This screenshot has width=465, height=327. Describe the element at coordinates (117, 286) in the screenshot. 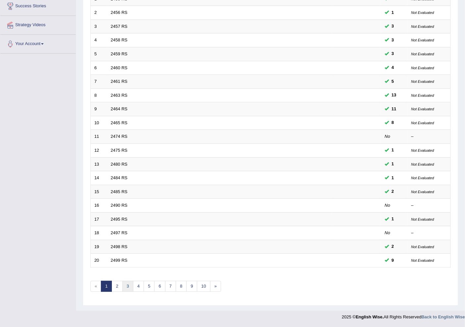

I see `a: 2` at that location.